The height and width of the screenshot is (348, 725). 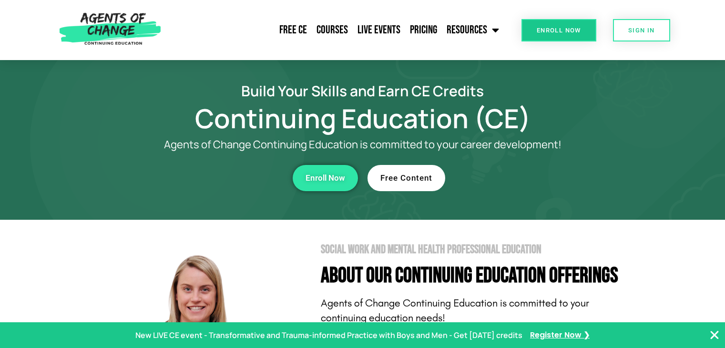 I want to click on h4: About Our Continuing Education Offerings, so click(x=478, y=276).